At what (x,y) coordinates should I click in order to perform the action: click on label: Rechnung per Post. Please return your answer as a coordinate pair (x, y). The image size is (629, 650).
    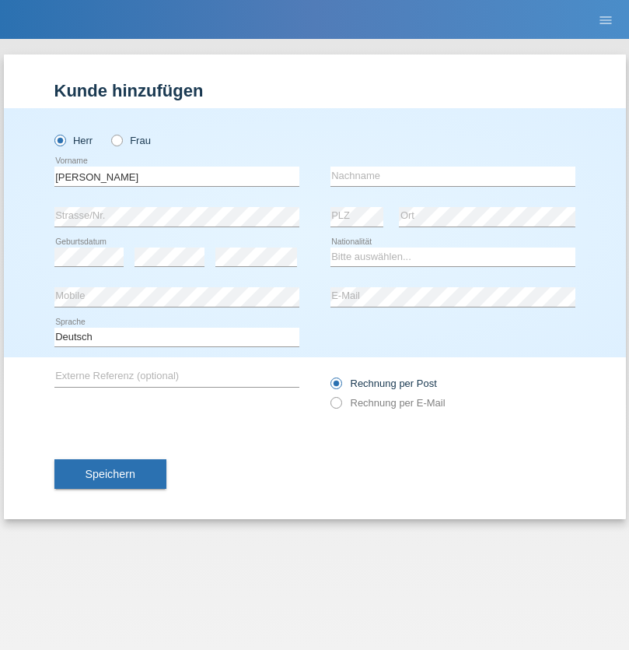
    Looking at the image, I should click on (384, 383).